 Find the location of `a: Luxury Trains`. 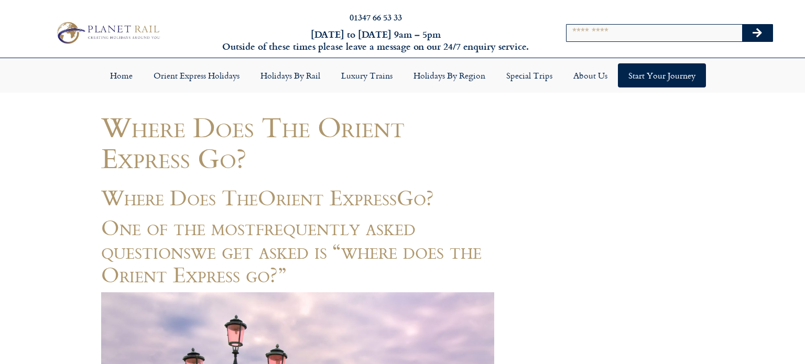

a: Luxury Trains is located at coordinates (367, 75).